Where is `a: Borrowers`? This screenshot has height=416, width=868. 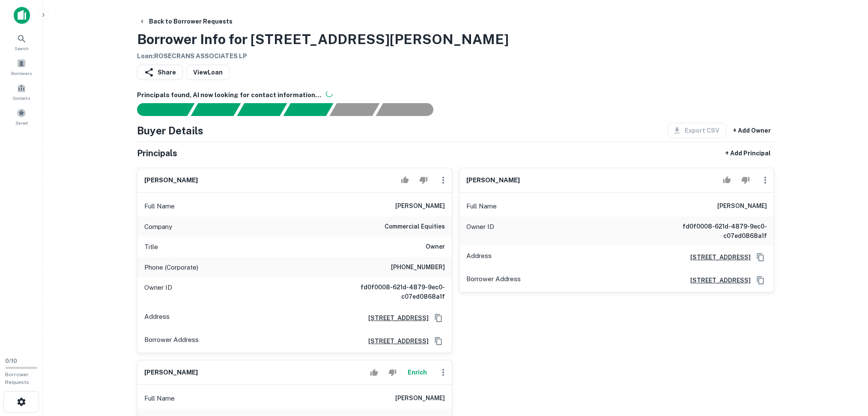
a: Borrowers is located at coordinates (22, 67).